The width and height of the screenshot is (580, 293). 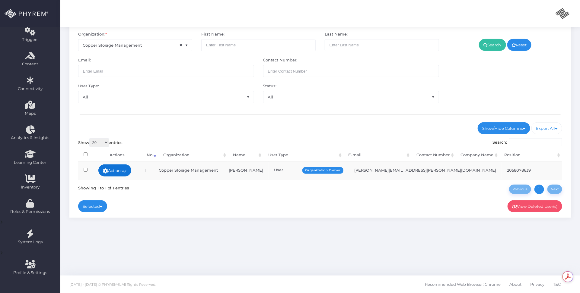 What do you see at coordinates (492, 45) in the screenshot?
I see `a: Search` at bounding box center [492, 45].